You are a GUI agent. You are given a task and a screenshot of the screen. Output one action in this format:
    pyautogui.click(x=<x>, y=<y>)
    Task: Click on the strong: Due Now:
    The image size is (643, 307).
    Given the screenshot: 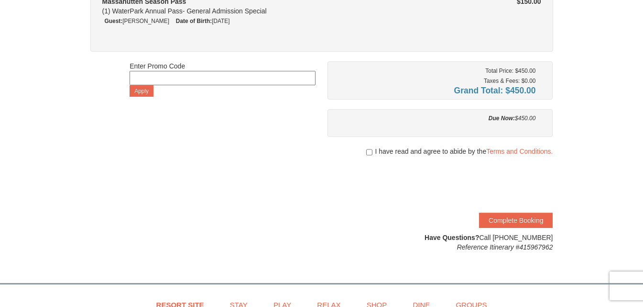 What is the action you would take?
    pyautogui.click(x=502, y=118)
    